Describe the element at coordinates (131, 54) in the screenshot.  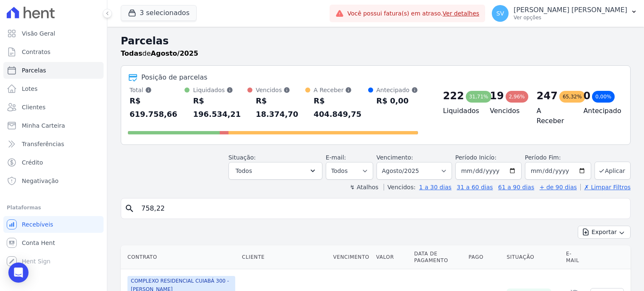
I see `strong: Todas` at that location.